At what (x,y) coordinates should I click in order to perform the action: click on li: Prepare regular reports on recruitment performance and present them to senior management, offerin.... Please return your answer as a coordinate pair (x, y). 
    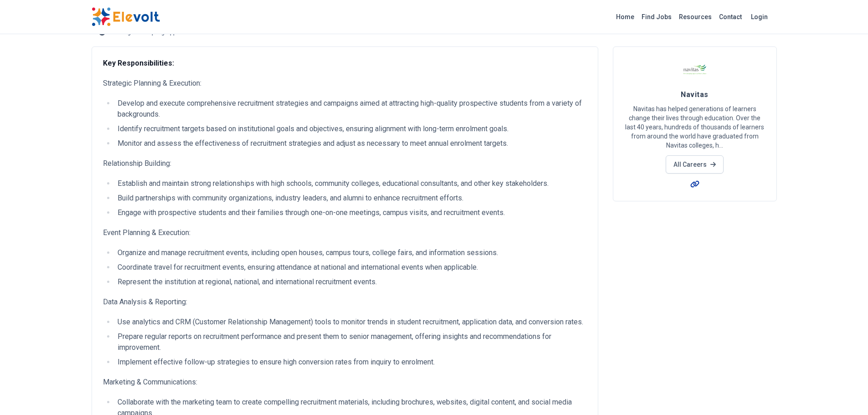
    Looking at the image, I should click on (351, 342).